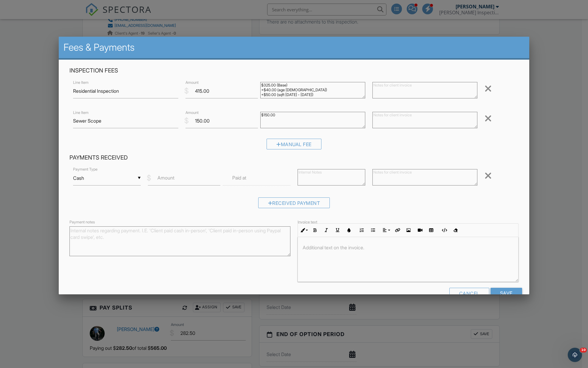  I want to click on label: Payment notes, so click(82, 222).